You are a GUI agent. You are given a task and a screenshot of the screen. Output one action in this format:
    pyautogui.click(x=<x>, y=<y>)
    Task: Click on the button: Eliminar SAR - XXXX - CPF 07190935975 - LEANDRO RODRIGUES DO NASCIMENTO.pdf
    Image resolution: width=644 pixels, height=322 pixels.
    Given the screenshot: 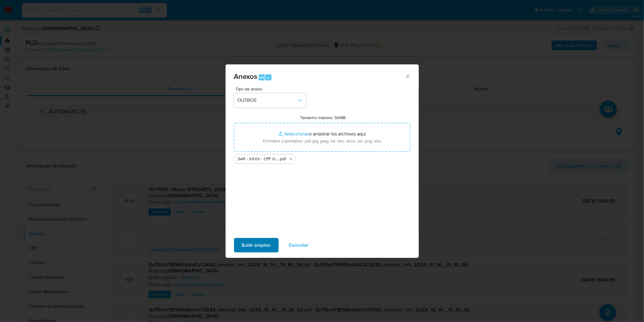 What is the action you would take?
    pyautogui.click(x=291, y=159)
    